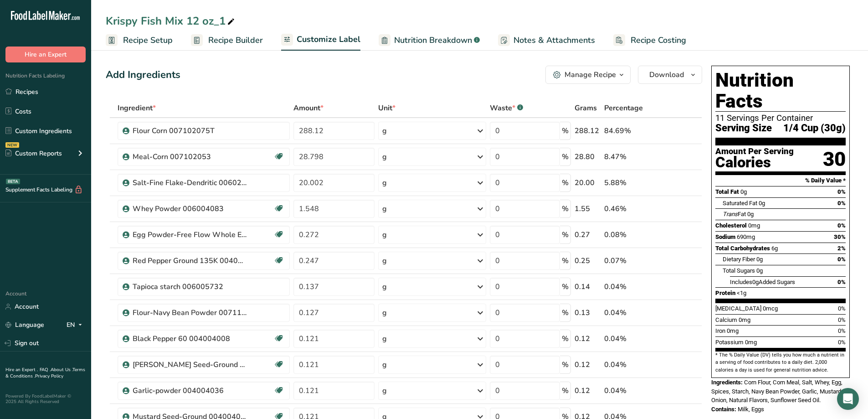 The width and height of the screenshot is (868, 419). Describe the element at coordinates (190, 209) in the screenshot. I see `div: Whey Powder 006004083` at that location.